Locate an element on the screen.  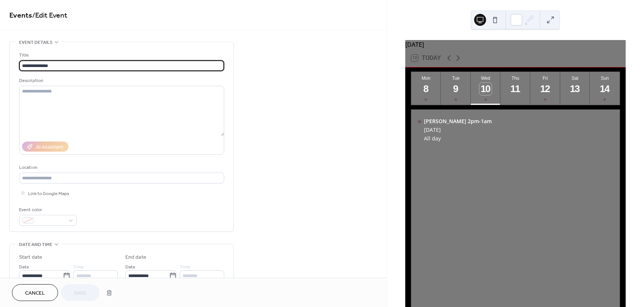
div: Fri is located at coordinates (545, 78).